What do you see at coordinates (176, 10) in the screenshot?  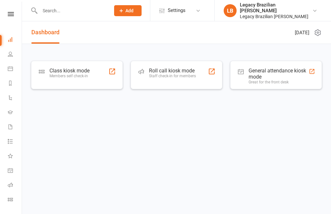 I see `span: Settings` at bounding box center [176, 10].